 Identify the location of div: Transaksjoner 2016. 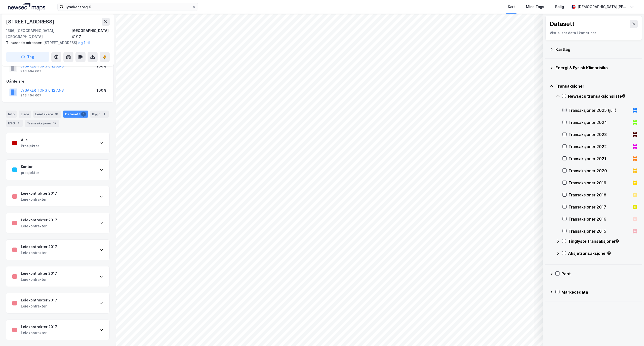
(599, 219).